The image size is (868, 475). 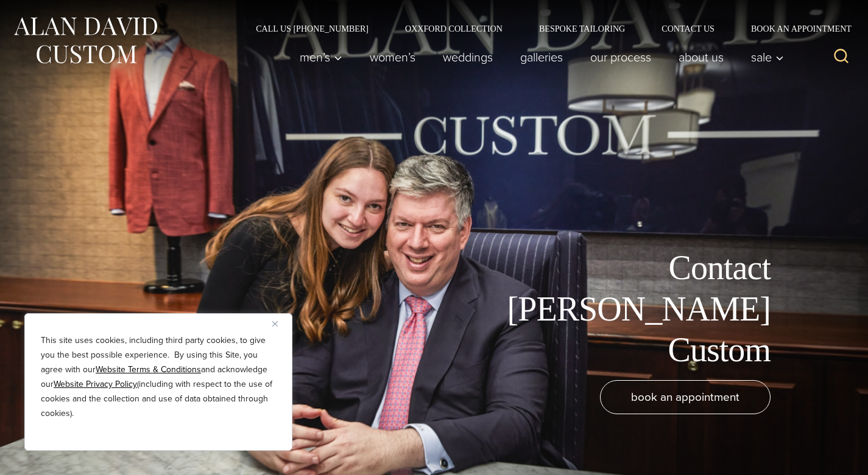 I want to click on a: Contact Us, so click(x=688, y=29).